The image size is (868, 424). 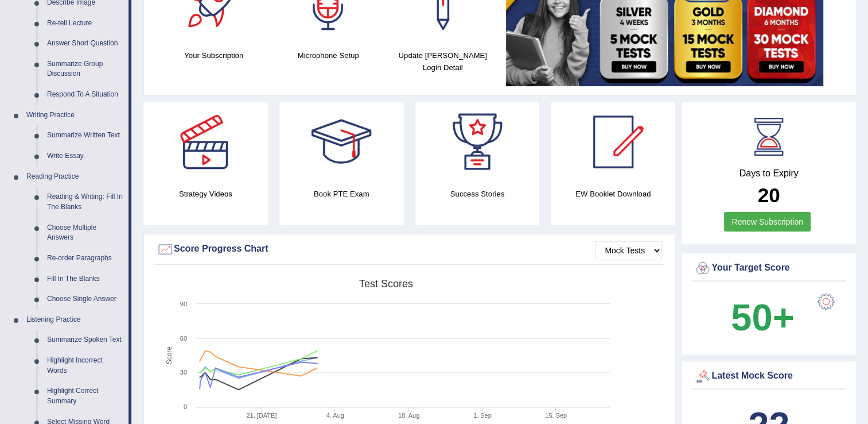 I want to click on tspan: Score, so click(x=169, y=356).